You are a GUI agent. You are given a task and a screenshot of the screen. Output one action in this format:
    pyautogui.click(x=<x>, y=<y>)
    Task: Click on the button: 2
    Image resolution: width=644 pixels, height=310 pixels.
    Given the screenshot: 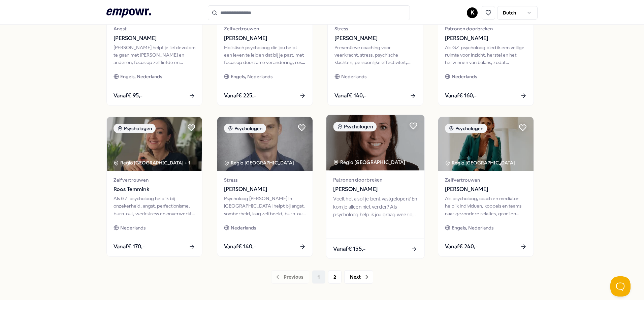 What is the action you would take?
    pyautogui.click(x=335, y=277)
    